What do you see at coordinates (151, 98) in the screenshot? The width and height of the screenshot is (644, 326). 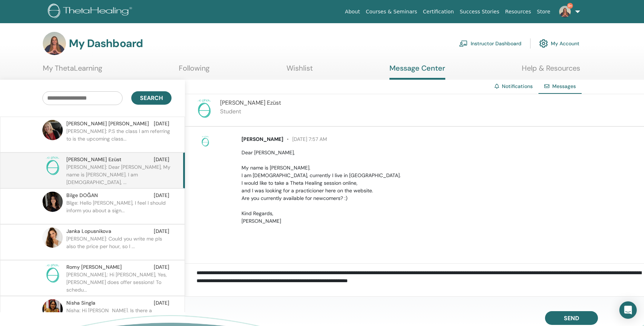 I see `span: Search` at bounding box center [151, 98].